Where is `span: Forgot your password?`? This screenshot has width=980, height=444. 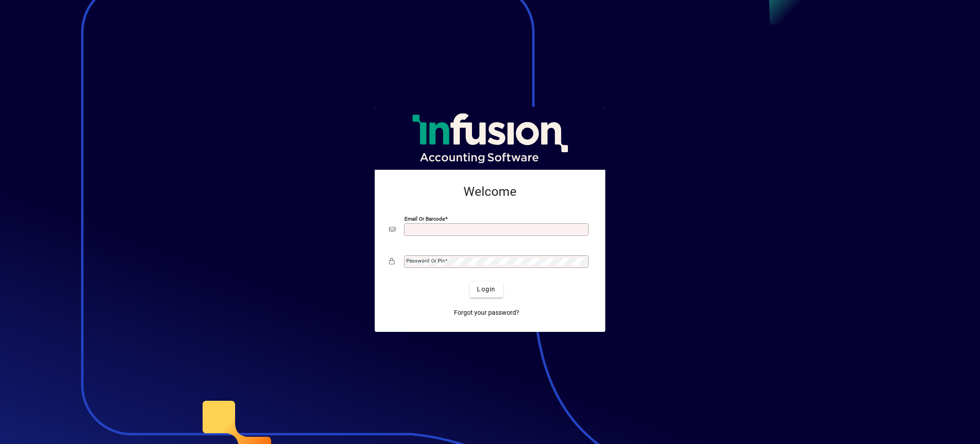
span: Forgot your password? is located at coordinates (487, 312).